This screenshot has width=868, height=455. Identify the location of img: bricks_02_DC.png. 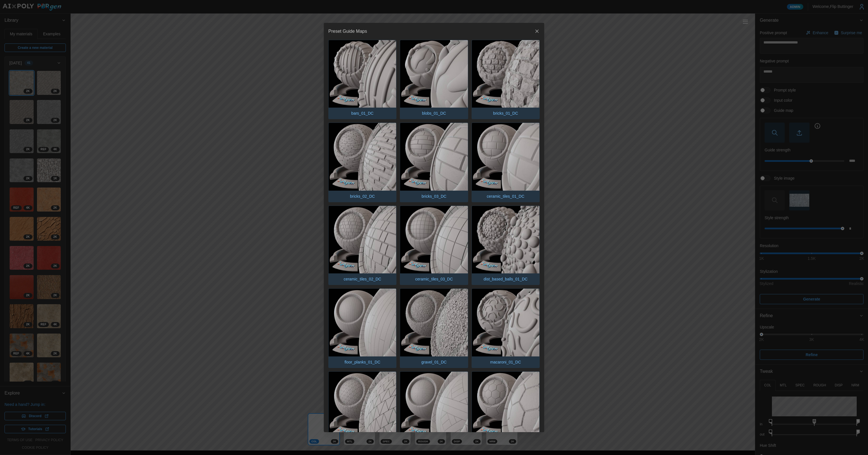
(362, 157).